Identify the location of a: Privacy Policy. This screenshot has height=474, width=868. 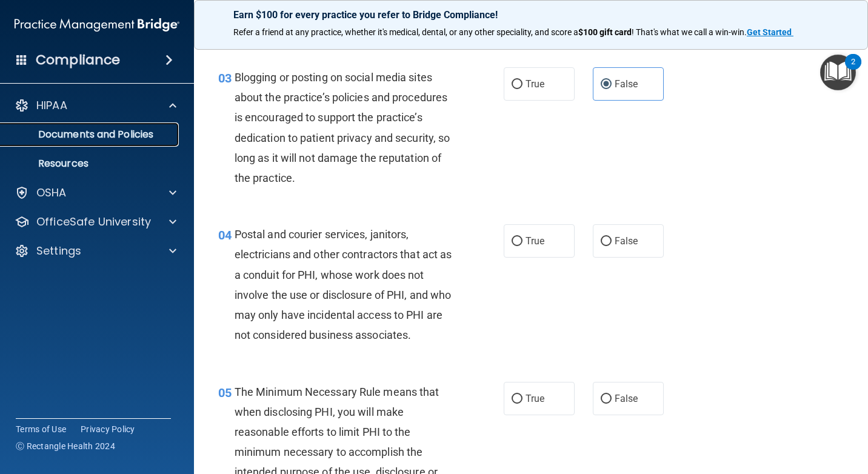
(108, 429).